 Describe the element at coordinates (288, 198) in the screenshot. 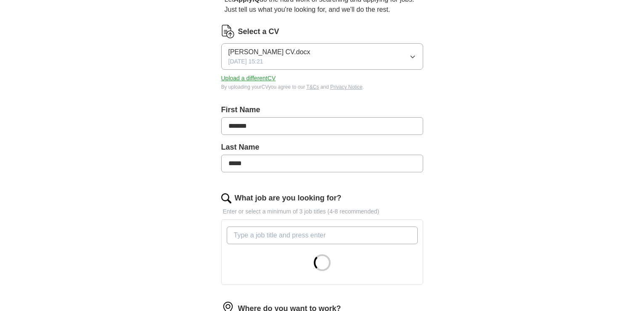

I see `label: What job are you looking for?` at that location.